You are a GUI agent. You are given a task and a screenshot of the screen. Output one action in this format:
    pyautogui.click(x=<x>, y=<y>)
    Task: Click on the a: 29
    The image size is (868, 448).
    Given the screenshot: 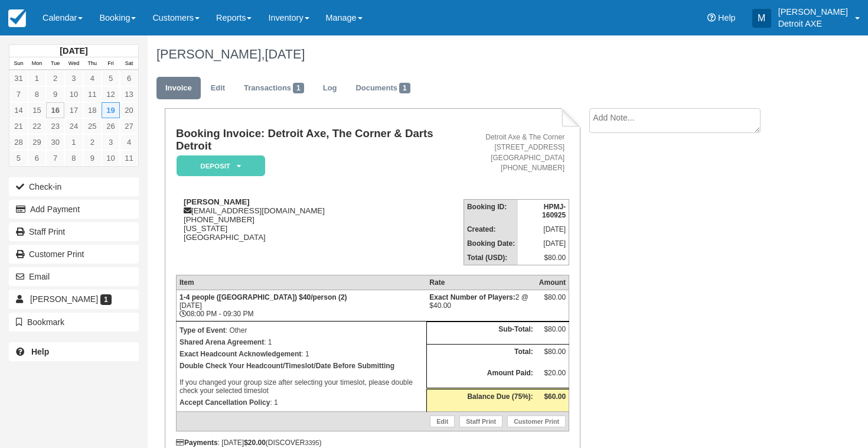 What is the action you would take?
    pyautogui.click(x=37, y=142)
    